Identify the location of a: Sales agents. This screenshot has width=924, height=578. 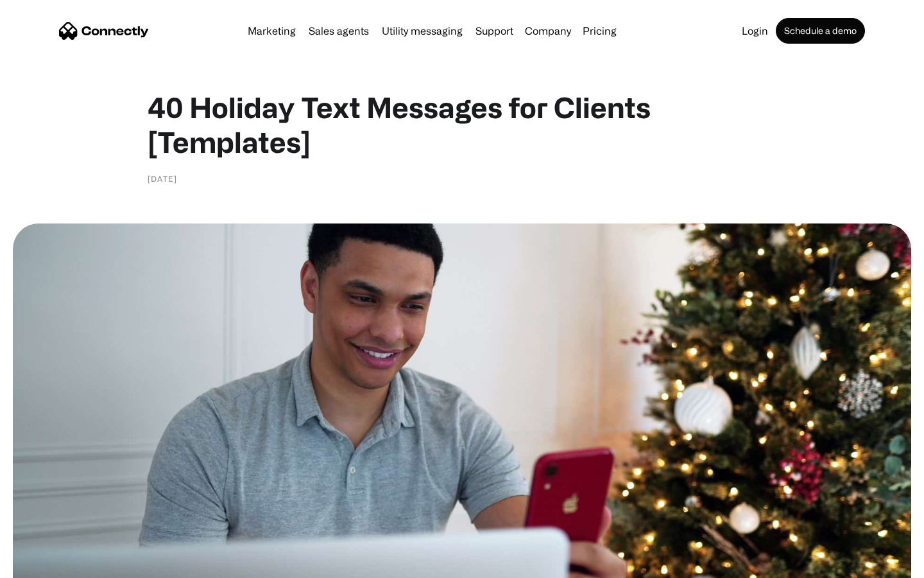
(339, 31).